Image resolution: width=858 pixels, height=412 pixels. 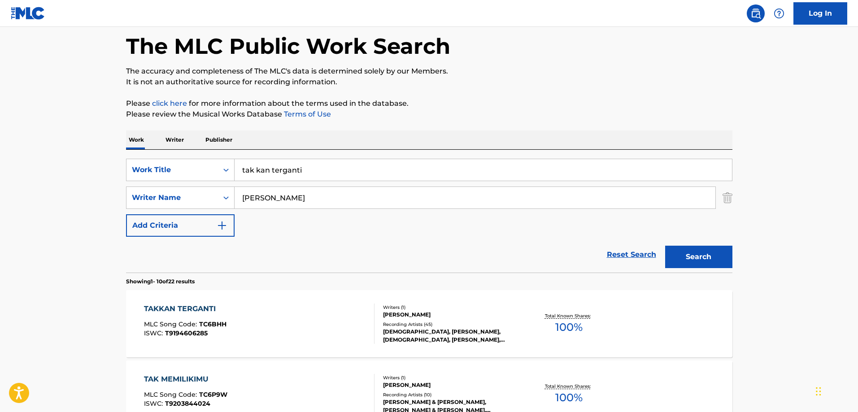 What do you see at coordinates (185, 309) in the screenshot?
I see `div: TAKKAN TERGANTI` at bounding box center [185, 309].